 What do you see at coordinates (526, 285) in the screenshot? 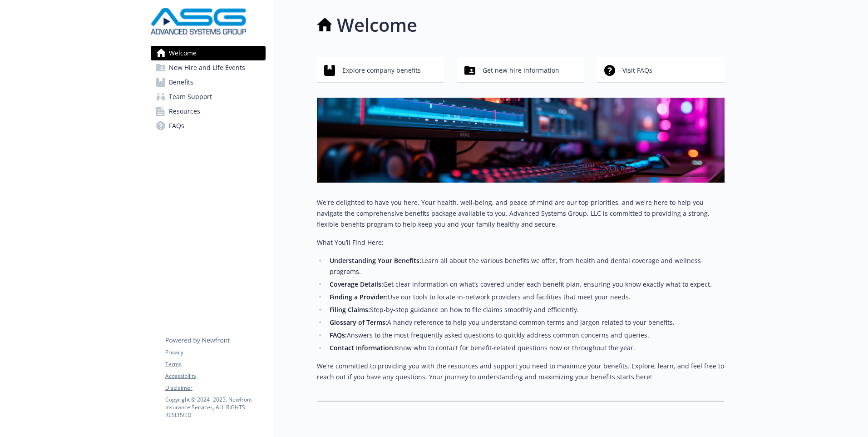
I see `li: Get clear information on what’s covered under each benefit plan, ensuring you know exactly what t...` at bounding box center [526, 285].